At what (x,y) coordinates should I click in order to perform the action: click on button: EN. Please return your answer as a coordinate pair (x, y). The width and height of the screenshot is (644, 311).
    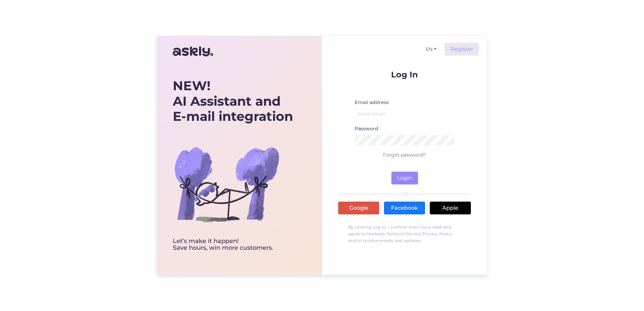
    Looking at the image, I should click on (431, 49).